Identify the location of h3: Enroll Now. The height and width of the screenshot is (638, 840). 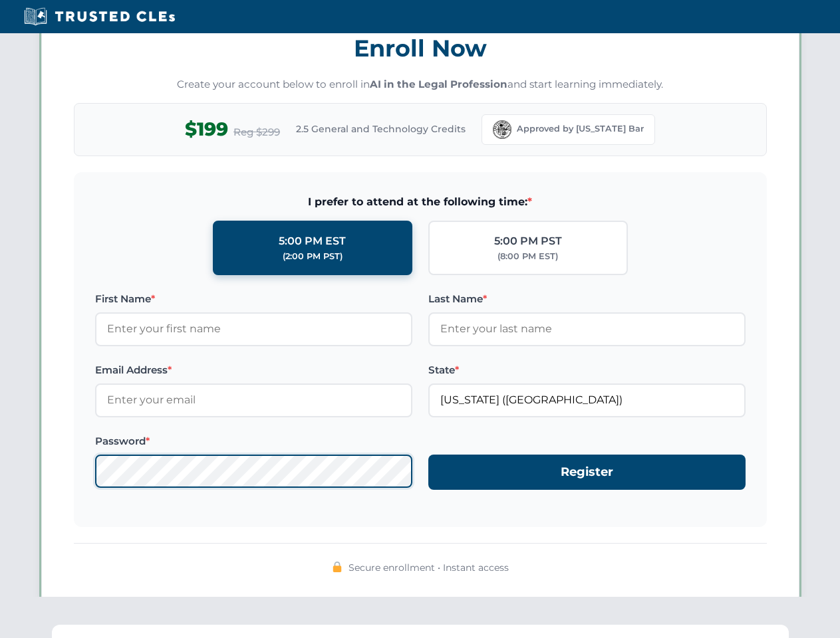
(420, 48).